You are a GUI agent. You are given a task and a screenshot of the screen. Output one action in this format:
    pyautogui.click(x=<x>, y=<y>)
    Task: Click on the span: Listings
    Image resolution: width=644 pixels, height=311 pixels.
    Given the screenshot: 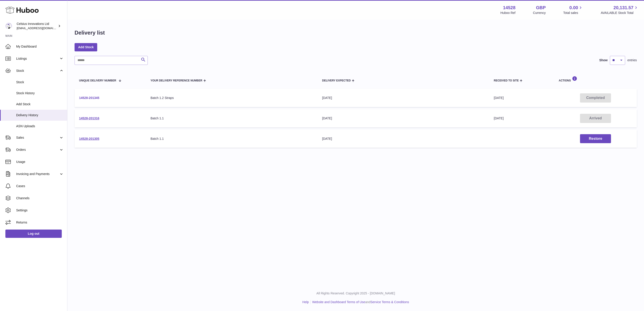 What is the action you would take?
    pyautogui.click(x=38, y=58)
    